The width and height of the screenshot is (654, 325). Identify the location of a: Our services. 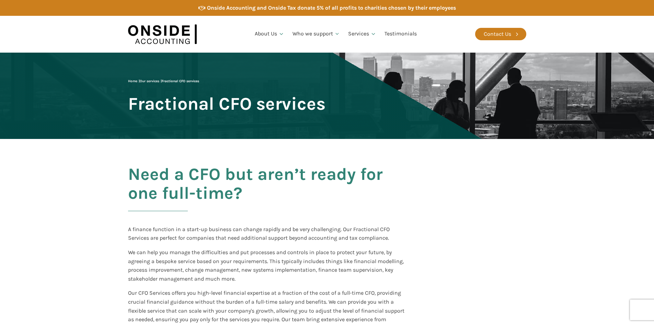
(149, 81).